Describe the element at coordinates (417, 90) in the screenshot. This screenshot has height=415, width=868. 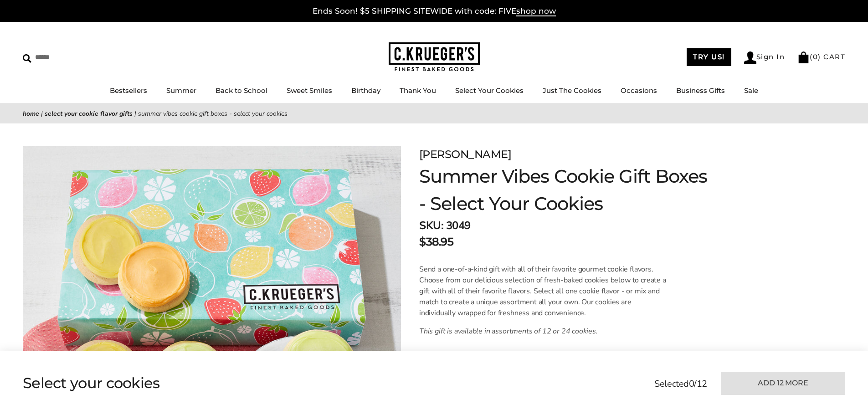
I see `a: Thank You` at that location.